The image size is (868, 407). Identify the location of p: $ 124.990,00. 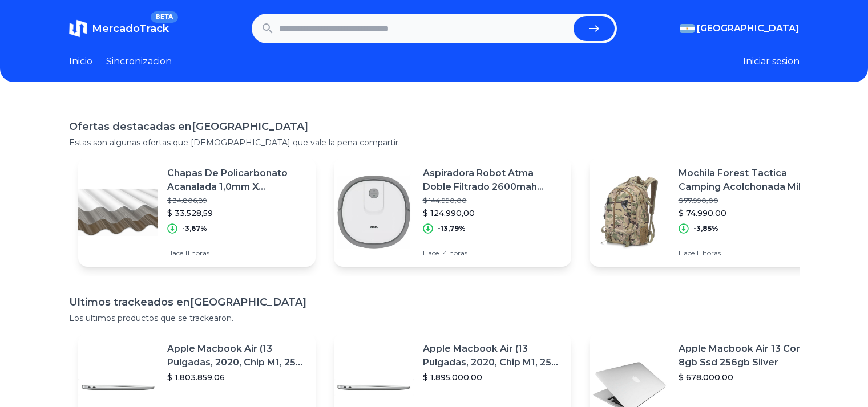
(493, 213).